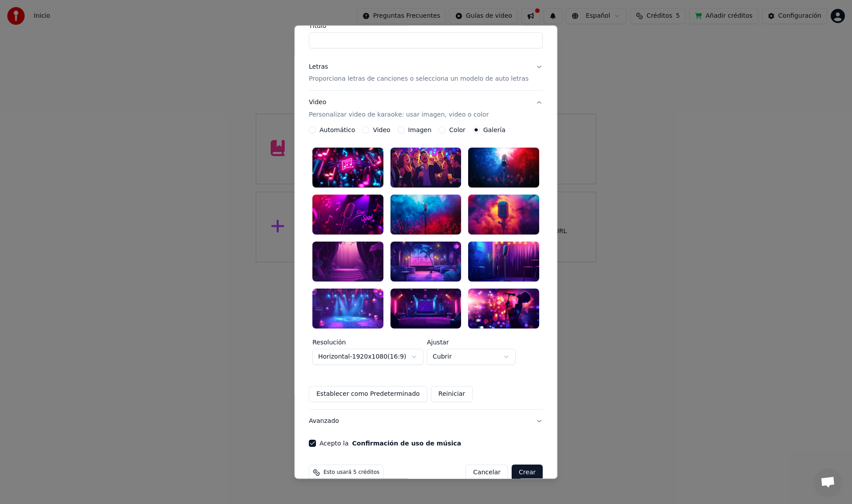 This screenshot has height=504, width=852. What do you see at coordinates (337, 130) in the screenshot?
I see `label: Automático` at bounding box center [337, 130].